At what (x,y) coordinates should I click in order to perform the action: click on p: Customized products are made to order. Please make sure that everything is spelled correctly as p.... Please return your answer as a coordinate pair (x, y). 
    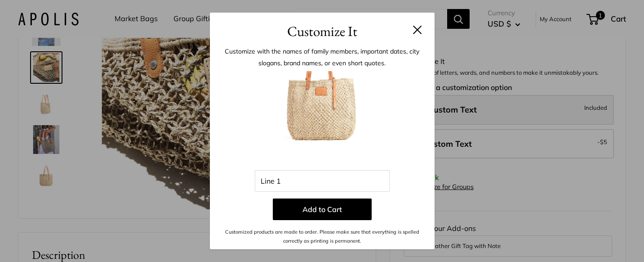
    Looking at the image, I should click on (322, 236).